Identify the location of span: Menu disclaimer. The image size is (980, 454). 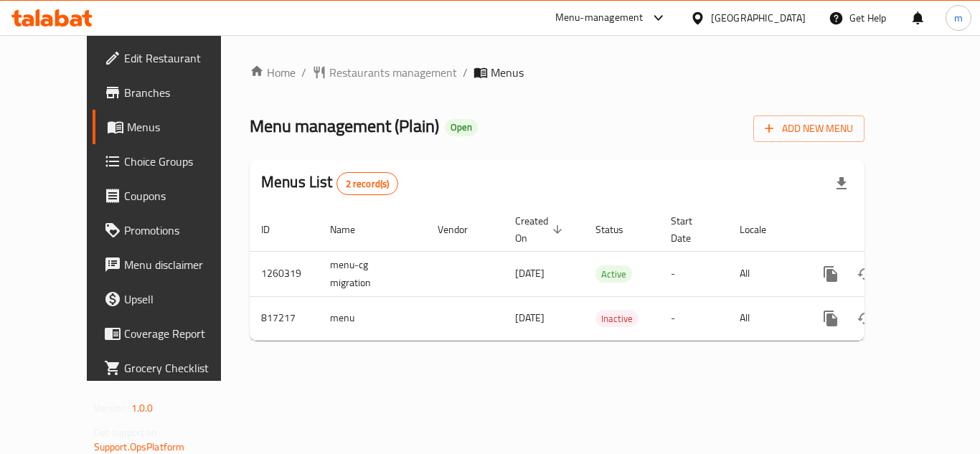
(182, 264).